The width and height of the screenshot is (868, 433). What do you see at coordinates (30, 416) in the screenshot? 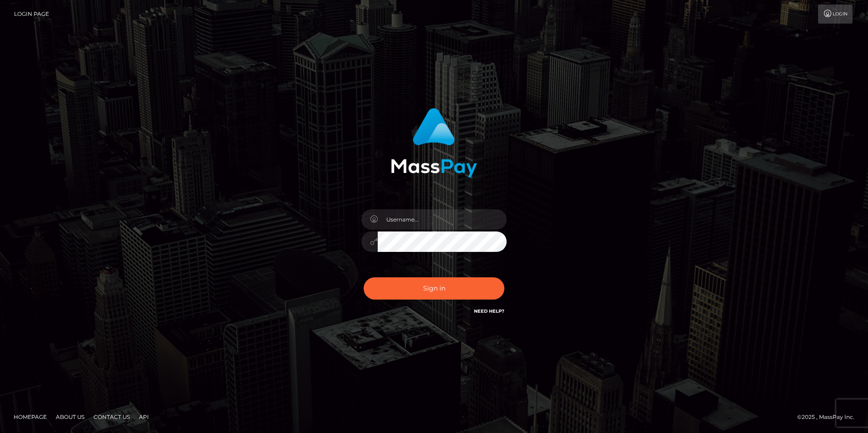
I see `a: Homepage` at bounding box center [30, 416].